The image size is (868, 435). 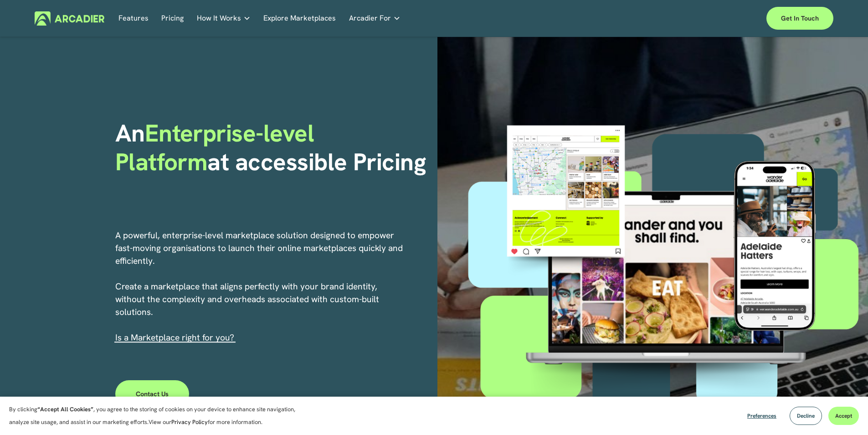 What do you see at coordinates (806, 415) in the screenshot?
I see `button: Decline` at bounding box center [806, 415].